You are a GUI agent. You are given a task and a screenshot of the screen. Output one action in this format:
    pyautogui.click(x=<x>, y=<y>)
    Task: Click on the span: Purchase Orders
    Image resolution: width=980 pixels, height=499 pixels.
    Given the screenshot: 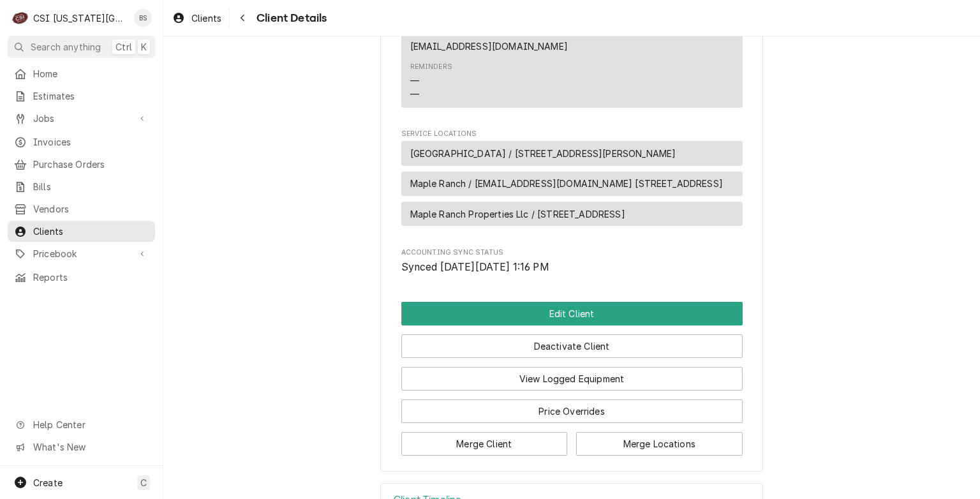 What is the action you would take?
    pyautogui.click(x=90, y=164)
    